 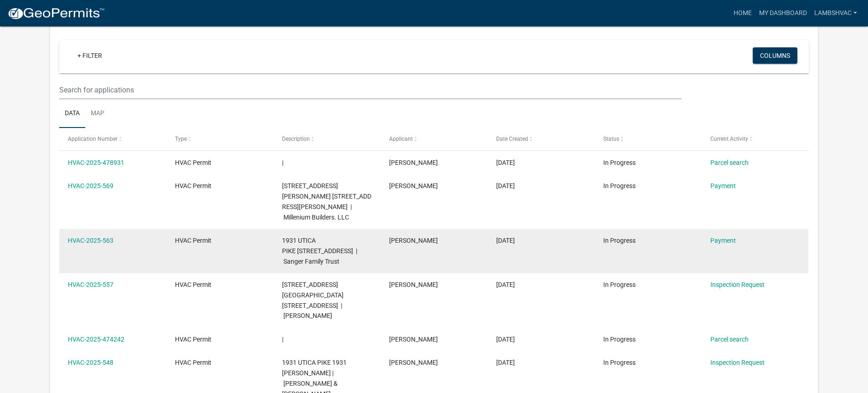 What do you see at coordinates (774, 56) in the screenshot?
I see `button: Columns` at bounding box center [774, 56].